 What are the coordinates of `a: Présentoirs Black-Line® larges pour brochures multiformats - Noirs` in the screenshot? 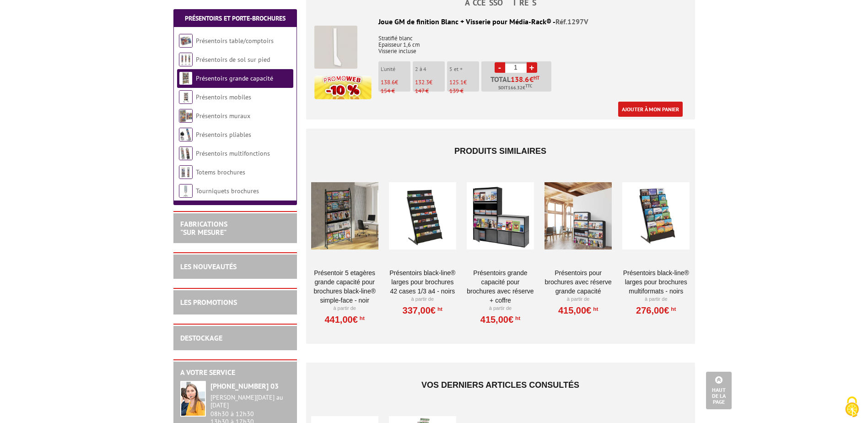 It's located at (656, 282).